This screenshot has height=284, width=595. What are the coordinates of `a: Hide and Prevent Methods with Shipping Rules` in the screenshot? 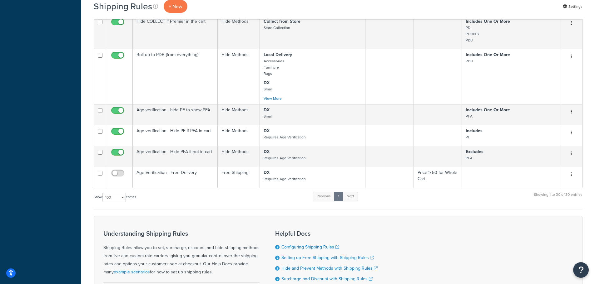 It's located at (329, 268).